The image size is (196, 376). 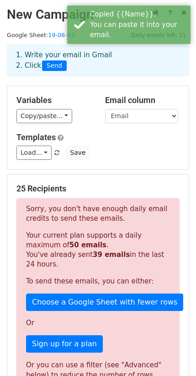 I want to click on strong: 50 emails, so click(x=88, y=245).